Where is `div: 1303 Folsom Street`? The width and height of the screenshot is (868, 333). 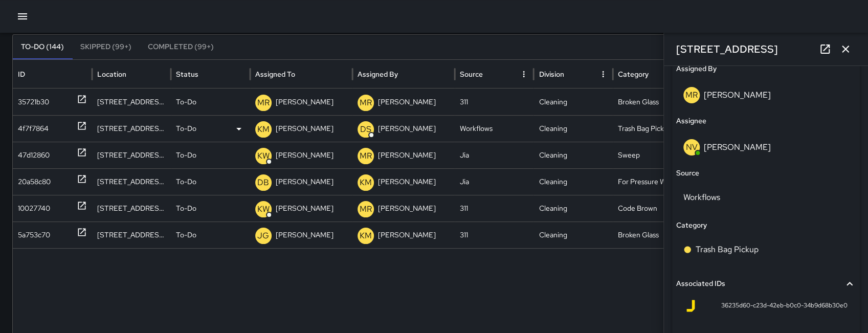
div: 1303 Folsom Street is located at coordinates (132, 128).